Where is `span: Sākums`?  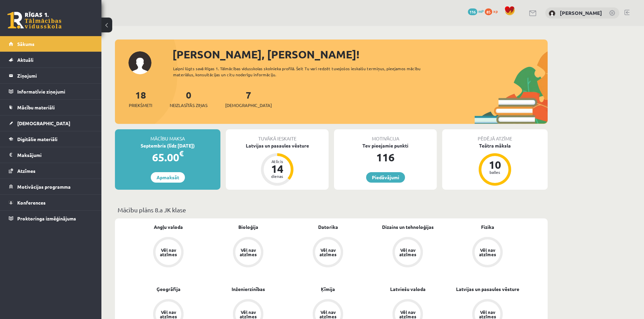 span: Sākums is located at coordinates (26, 44).